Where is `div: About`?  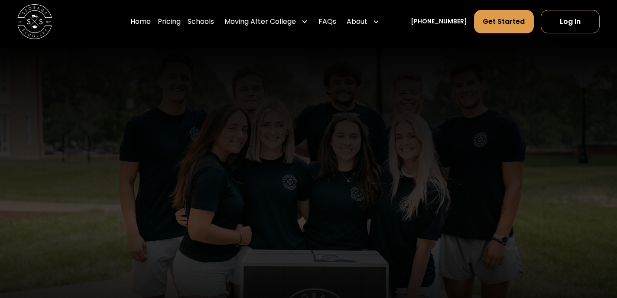
div: About is located at coordinates (357, 22).